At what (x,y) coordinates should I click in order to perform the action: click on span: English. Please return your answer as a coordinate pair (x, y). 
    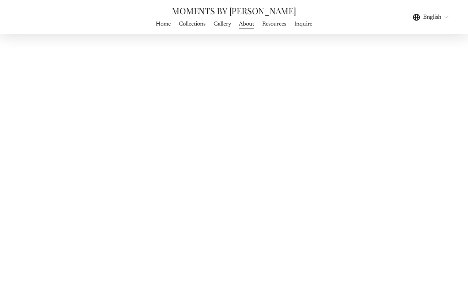
    Looking at the image, I should click on (432, 17).